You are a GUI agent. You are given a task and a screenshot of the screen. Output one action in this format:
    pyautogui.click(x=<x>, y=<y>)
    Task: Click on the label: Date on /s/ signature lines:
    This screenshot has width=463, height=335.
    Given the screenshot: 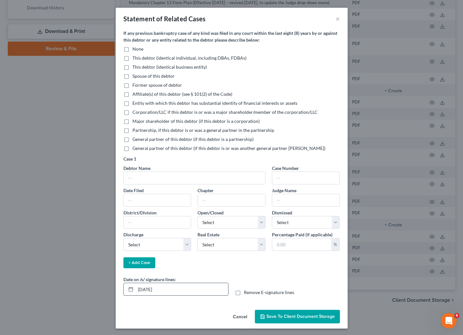 What is the action you would take?
    pyautogui.click(x=150, y=279)
    